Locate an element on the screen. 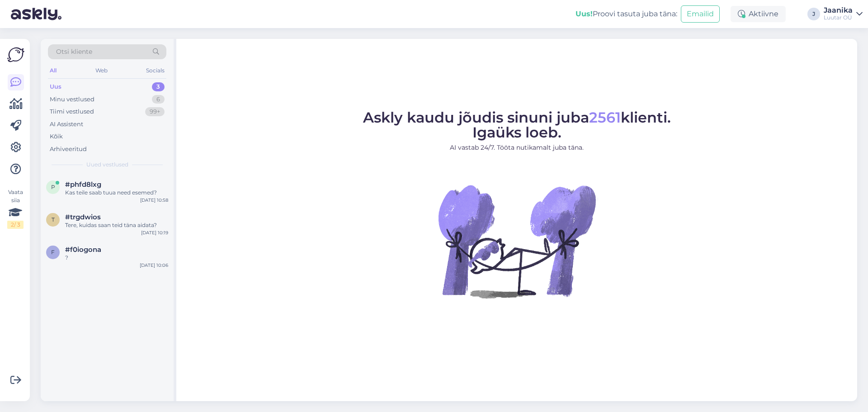 The height and width of the screenshot is (412, 868). span: #f0iogona is located at coordinates (83, 250).